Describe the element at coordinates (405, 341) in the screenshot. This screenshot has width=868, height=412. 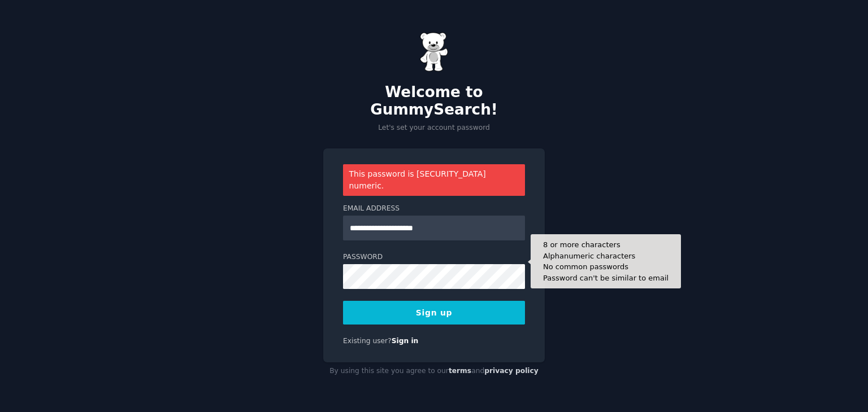
I see `a: Sign in` at that location.